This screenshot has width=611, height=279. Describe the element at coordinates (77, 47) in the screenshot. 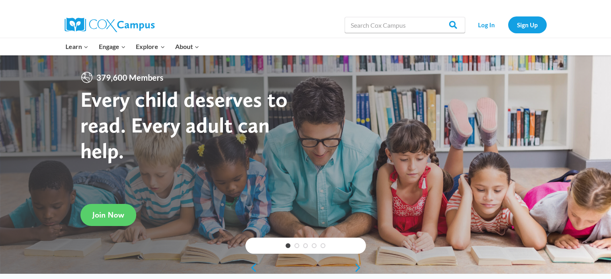

I see `span: Learn` at that location.